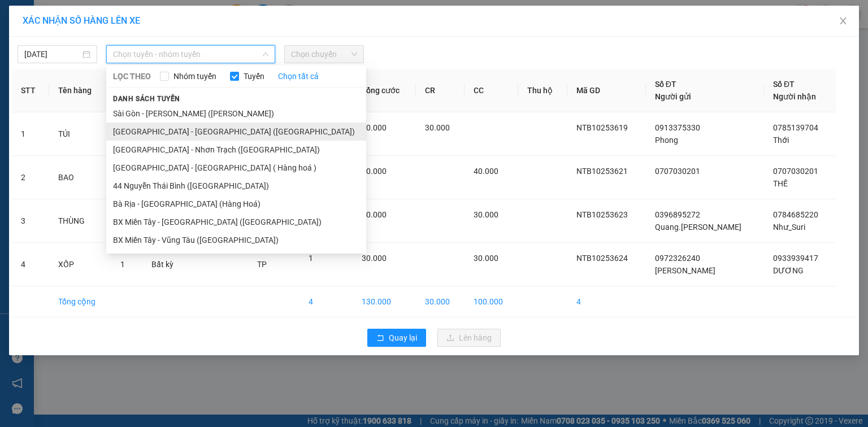  Describe the element at coordinates (384, 91) in the screenshot. I see `th: Tổng cước` at that location.